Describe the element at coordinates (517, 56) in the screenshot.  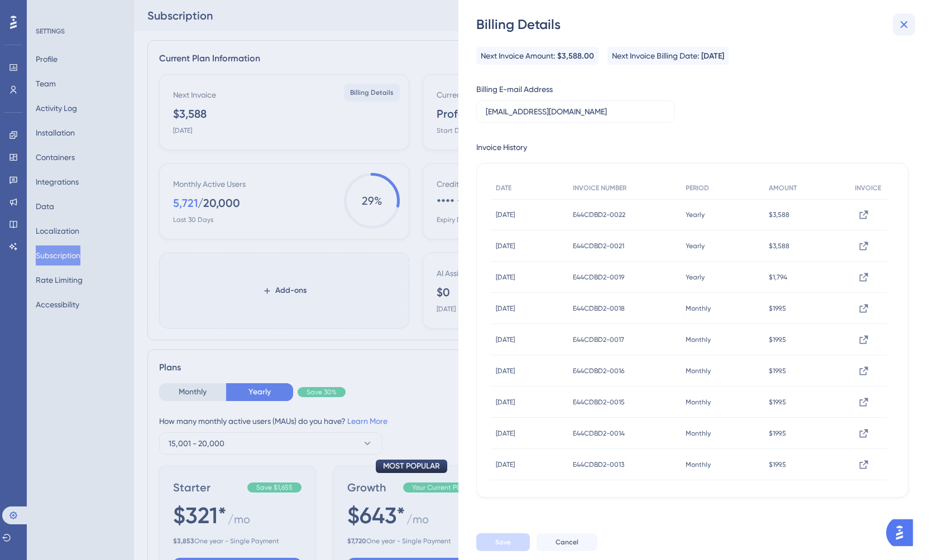
I see `span: Next Invoice Amount:` at that location.